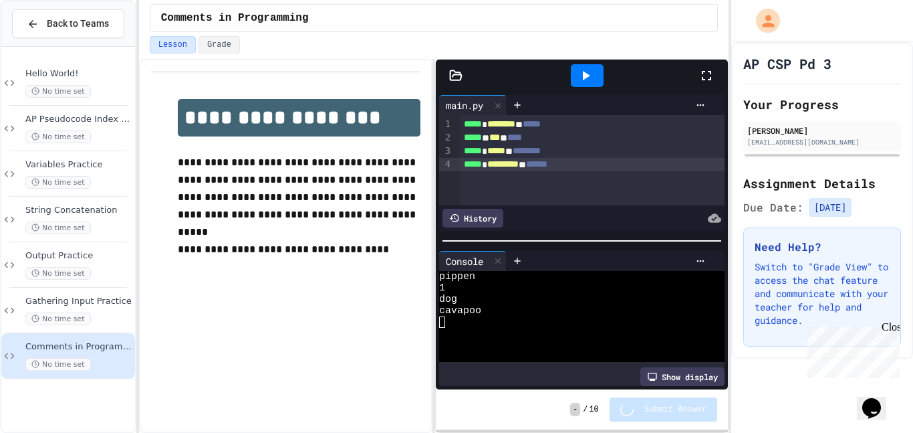  I want to click on div: History, so click(473, 218).